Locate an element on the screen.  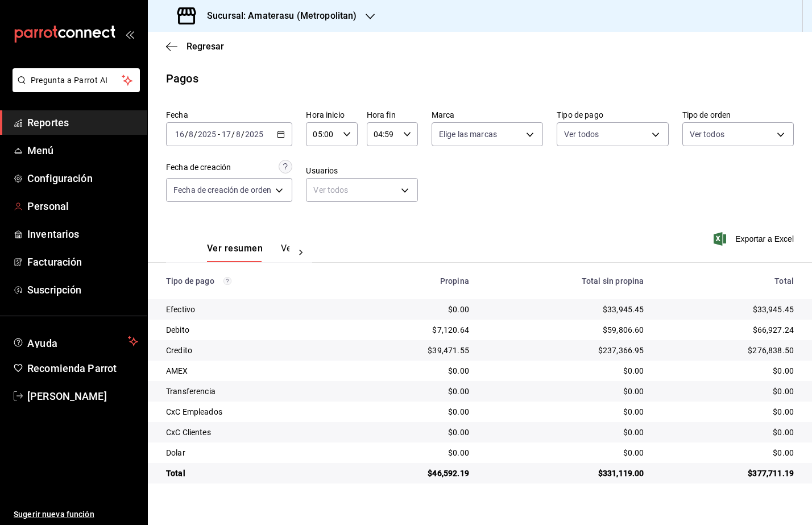
label: Tipo de orden is located at coordinates (738, 115).